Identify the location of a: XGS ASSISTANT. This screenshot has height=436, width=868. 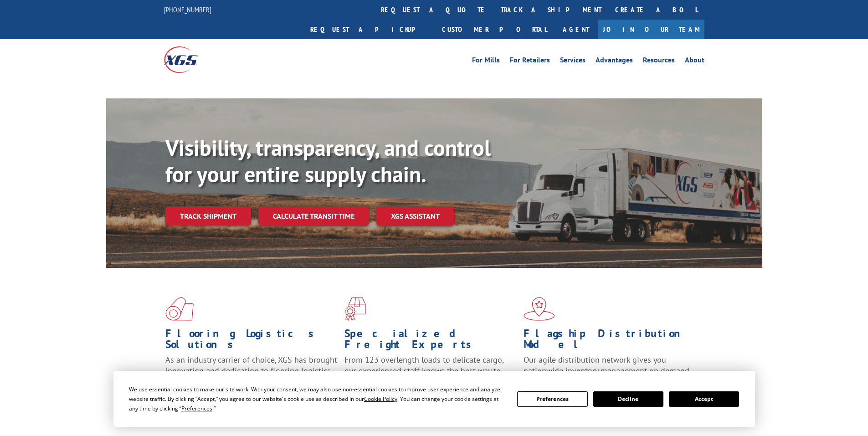
(415, 216).